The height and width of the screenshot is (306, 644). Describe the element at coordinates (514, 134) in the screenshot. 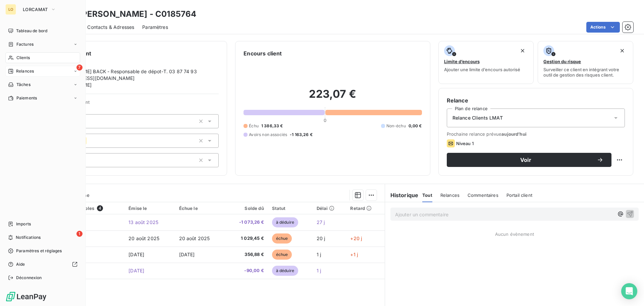

I see `span: aujourd’hui` at that location.